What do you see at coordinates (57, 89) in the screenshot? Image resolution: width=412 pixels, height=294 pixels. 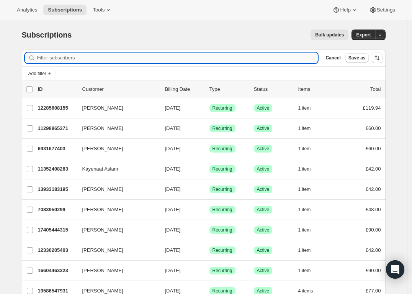 I see `p: ID` at bounding box center [57, 89].